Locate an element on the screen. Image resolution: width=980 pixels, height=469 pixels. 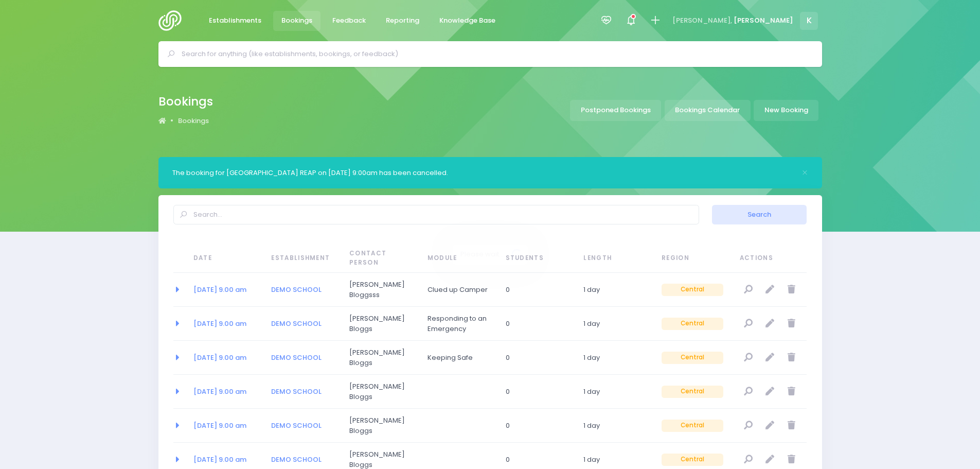
span: Feedback is located at coordinates (349, 21).